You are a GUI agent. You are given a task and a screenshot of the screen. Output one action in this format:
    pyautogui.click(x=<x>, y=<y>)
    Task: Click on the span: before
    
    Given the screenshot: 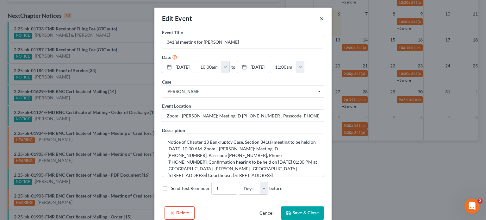 What is the action you would take?
    pyautogui.click(x=275, y=188)
    